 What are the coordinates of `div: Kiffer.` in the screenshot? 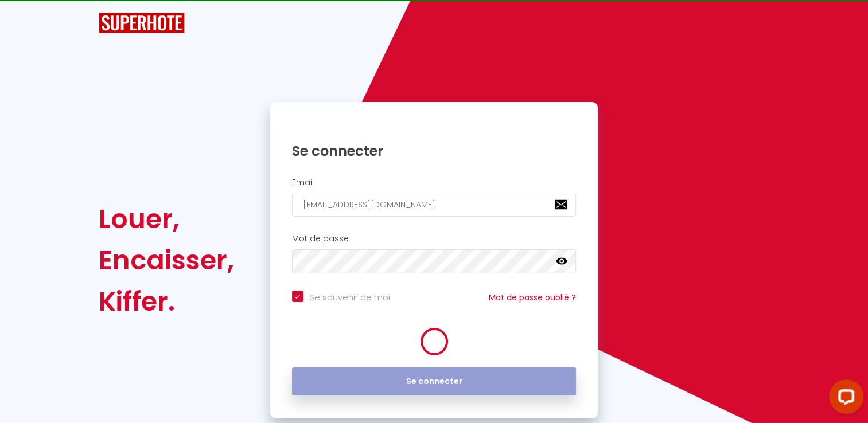 It's located at (166, 302).